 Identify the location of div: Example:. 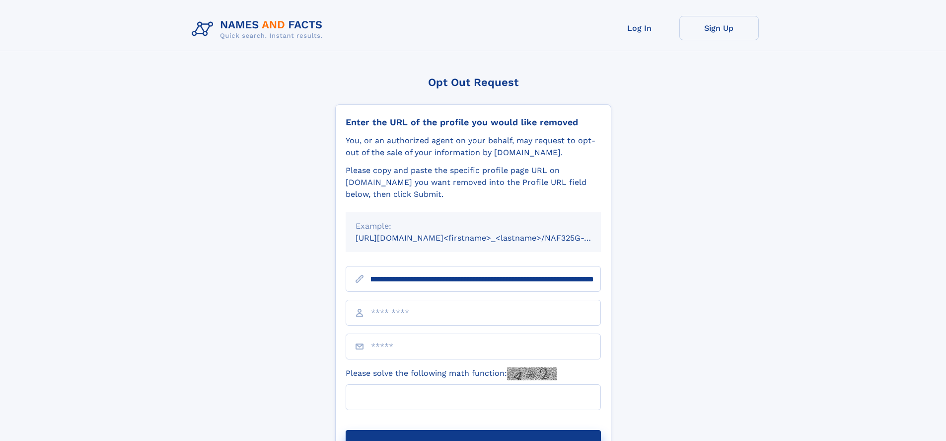
(473, 226).